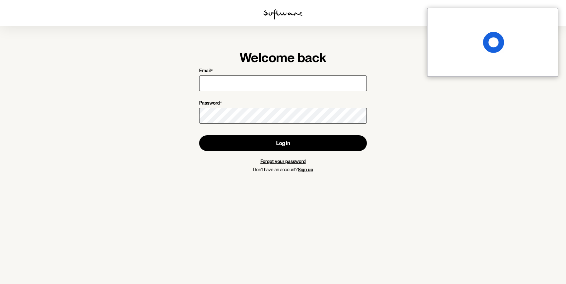 Image resolution: width=566 pixels, height=284 pixels. What do you see at coordinates (283, 14) in the screenshot?
I see `img: software logo` at bounding box center [283, 14].